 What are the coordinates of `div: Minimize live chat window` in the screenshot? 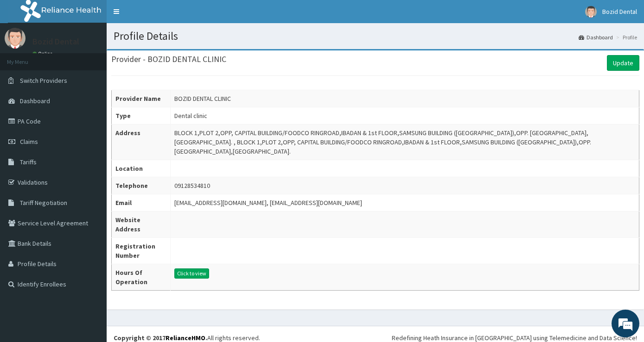 It's located at (163, 16).